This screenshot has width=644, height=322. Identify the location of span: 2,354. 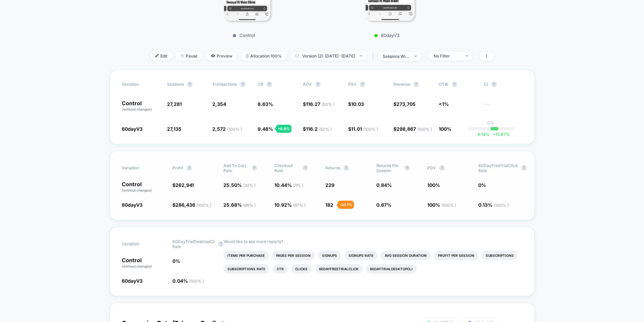
(219, 104).